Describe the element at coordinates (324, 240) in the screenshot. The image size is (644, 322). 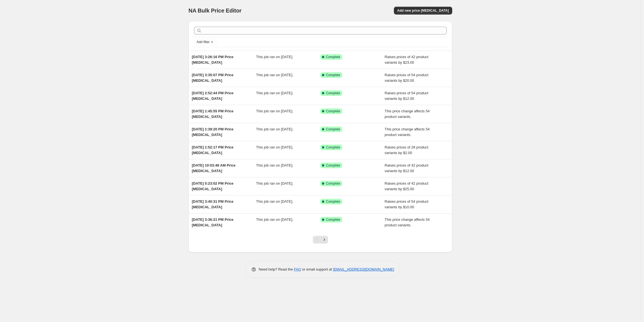
I see `button: Next` at that location.